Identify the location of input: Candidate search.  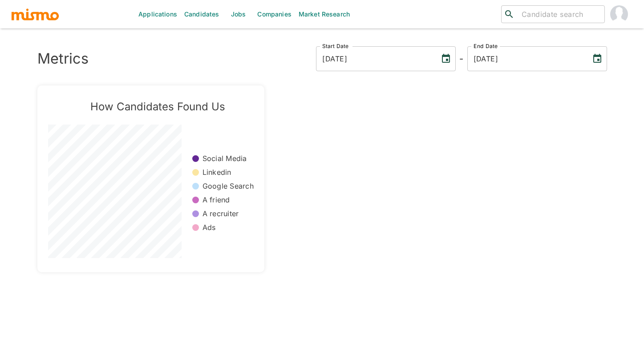
(560, 14).